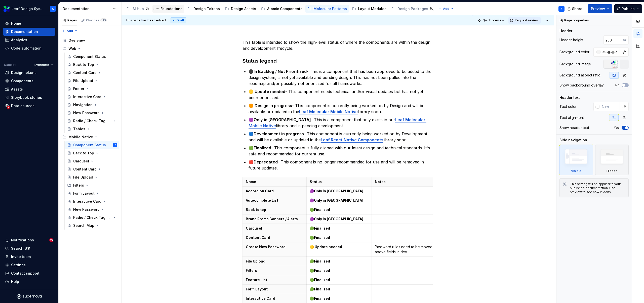 The image size is (644, 303). I want to click on div: Design Assets, so click(244, 9).